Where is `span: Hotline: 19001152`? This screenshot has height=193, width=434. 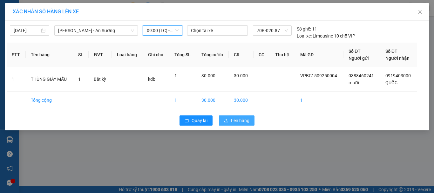
span: Hotline: 19001152 is located at coordinates (64, 30).